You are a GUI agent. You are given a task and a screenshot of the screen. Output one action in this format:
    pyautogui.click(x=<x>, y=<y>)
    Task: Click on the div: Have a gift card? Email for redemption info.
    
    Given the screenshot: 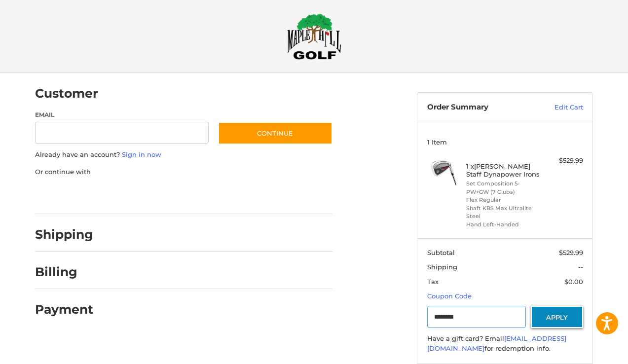 What is the action you would take?
    pyautogui.click(x=505, y=344)
    